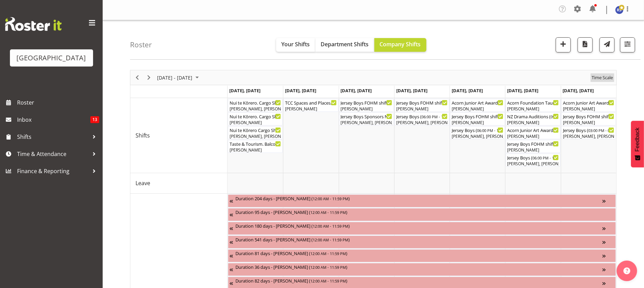 Image resolution: width=644 pixels, height=288 pixels. Describe the element at coordinates (255, 146) in the screenshot. I see `div: Shifts"s event - Taste & Tourism. Balcony Room Begin From Monday, September 8, 2025 at 3:00:00 PM...` at that location.